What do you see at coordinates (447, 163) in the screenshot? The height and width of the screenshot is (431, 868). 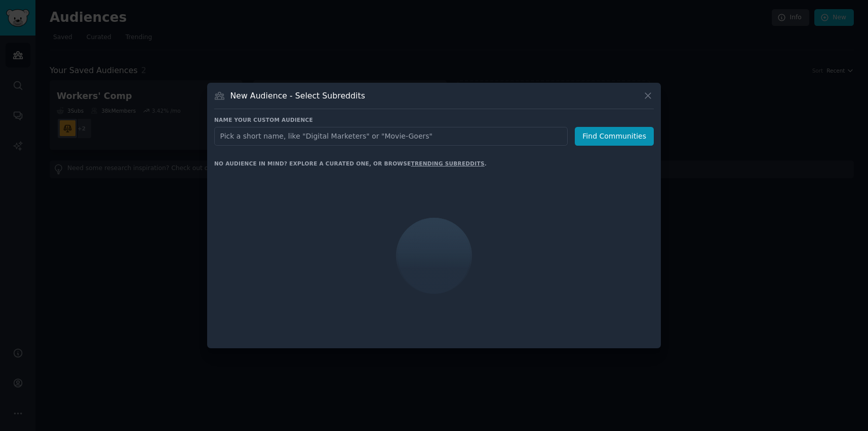 I see `a: trending subreddits` at bounding box center [447, 163].